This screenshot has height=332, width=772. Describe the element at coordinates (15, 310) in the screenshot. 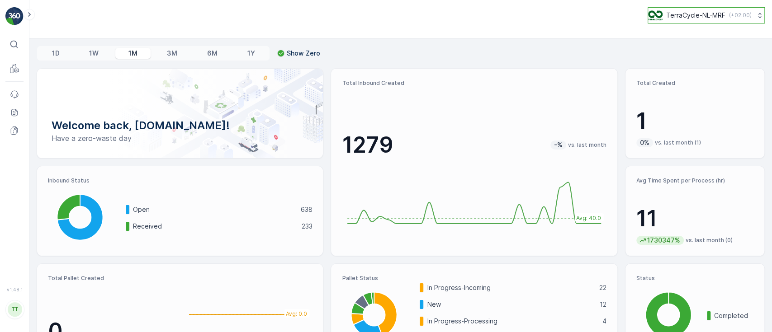

I see `div: TT` at that location.